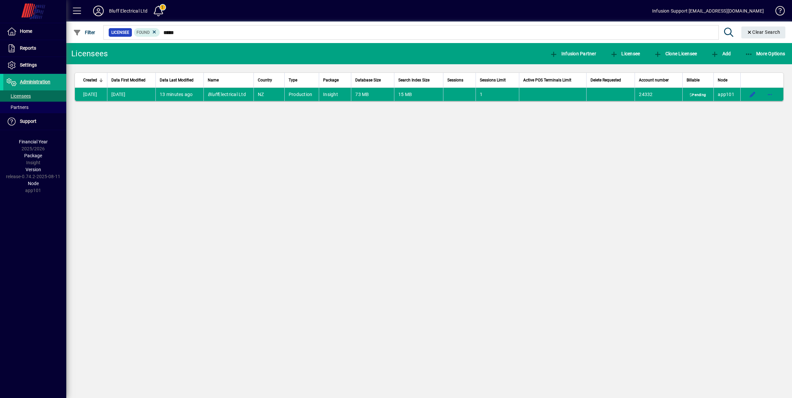 This screenshot has height=398, width=792. I want to click on span: Licensees, so click(19, 96).